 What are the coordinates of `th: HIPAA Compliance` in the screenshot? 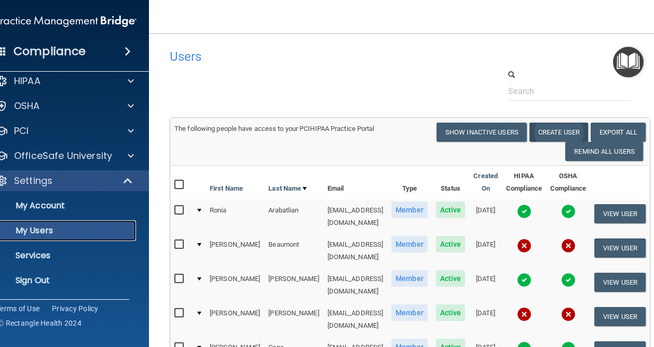 It's located at (524, 182).